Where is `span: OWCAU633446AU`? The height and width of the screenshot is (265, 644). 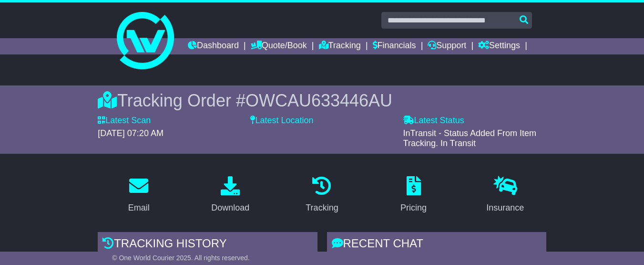
span: OWCAU633446AU is located at coordinates (319, 100).